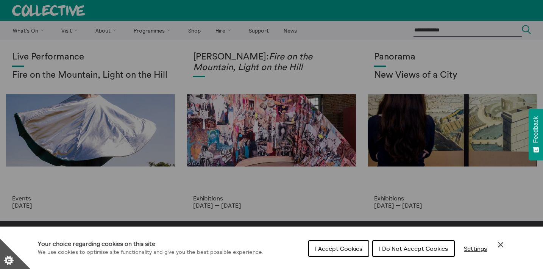  What do you see at coordinates (151, 252) in the screenshot?
I see `p: We use cookies to optimise site functionality and give you the best possible experience.` at bounding box center [151, 252].